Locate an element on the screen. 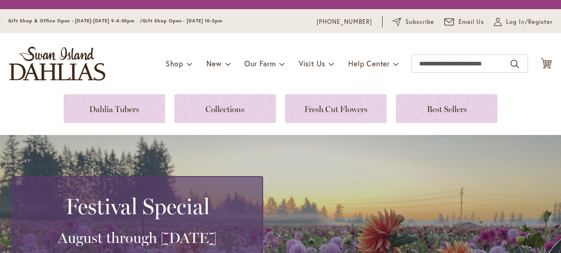 The height and width of the screenshot is (253, 561). span: Visit Us is located at coordinates (312, 63).